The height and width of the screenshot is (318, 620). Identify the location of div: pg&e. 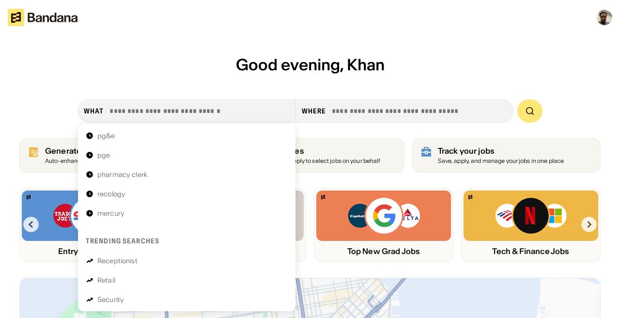
(106, 136).